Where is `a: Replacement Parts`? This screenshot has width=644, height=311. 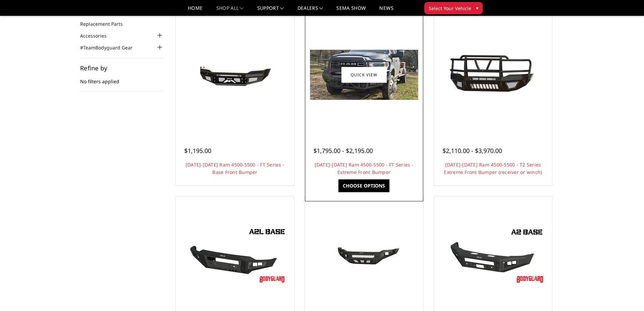
a: Replacement Parts is located at coordinates (105, 24).